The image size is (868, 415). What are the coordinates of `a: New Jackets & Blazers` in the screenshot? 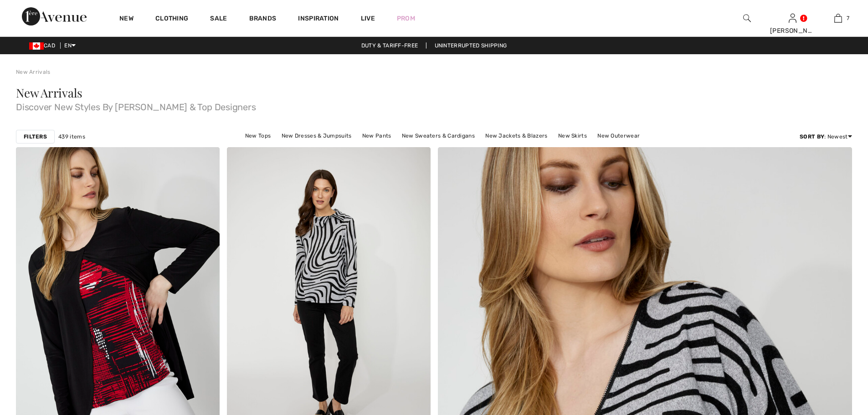 It's located at (516, 136).